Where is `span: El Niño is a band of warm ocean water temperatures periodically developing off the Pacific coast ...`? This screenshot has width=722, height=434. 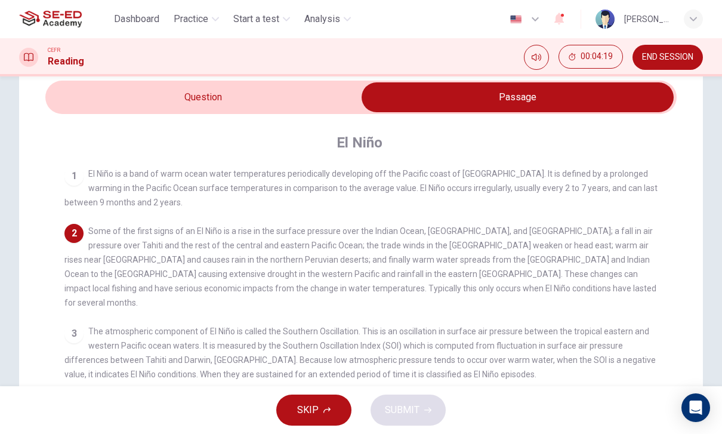
span: El Niño is a band of warm ocean water temperatures periodically developing off the Pacific coast ... is located at coordinates (361, 188).